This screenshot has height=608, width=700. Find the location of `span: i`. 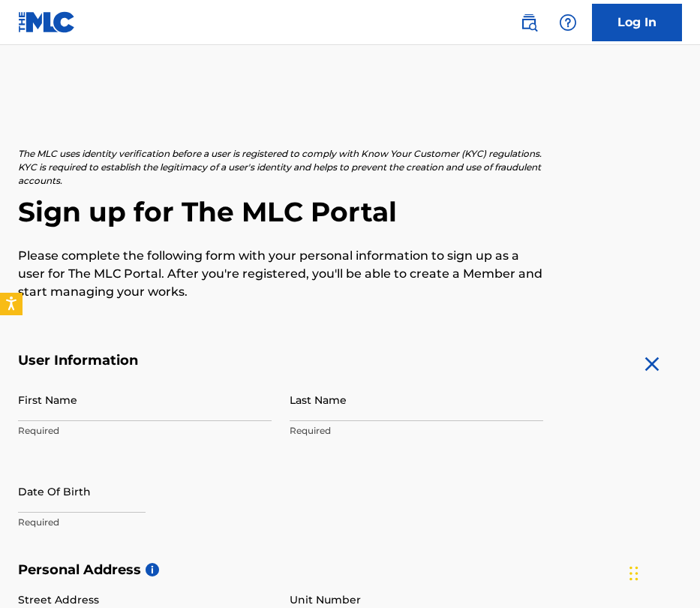

span: i is located at coordinates (152, 569).